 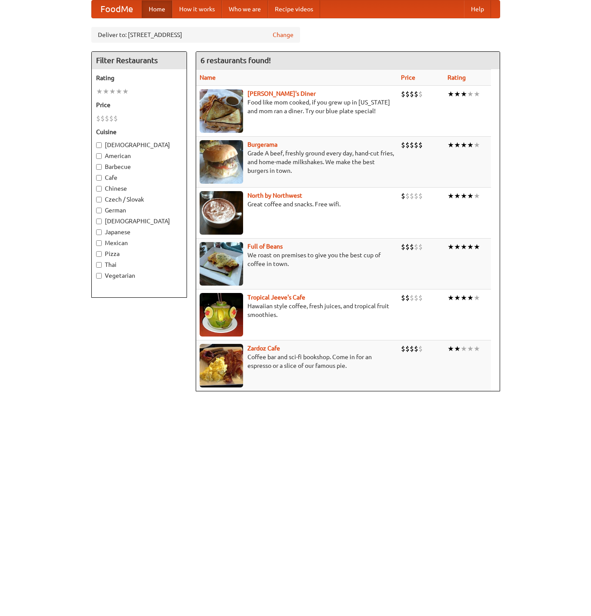 What do you see at coordinates (99, 265) in the screenshot?
I see `input: Thai` at bounding box center [99, 265].